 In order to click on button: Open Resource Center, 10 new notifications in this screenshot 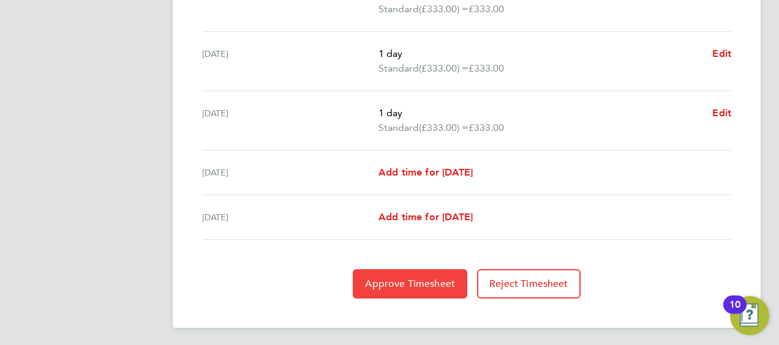, I will do `click(749, 316)`.